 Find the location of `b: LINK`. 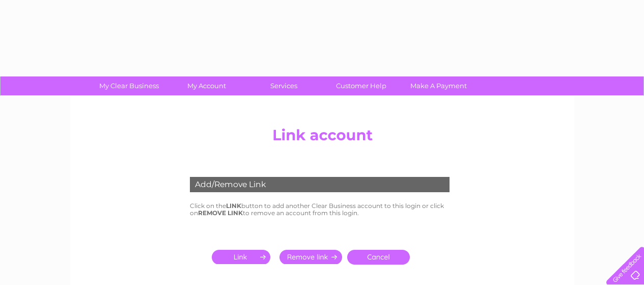

b: LINK is located at coordinates (234, 205).